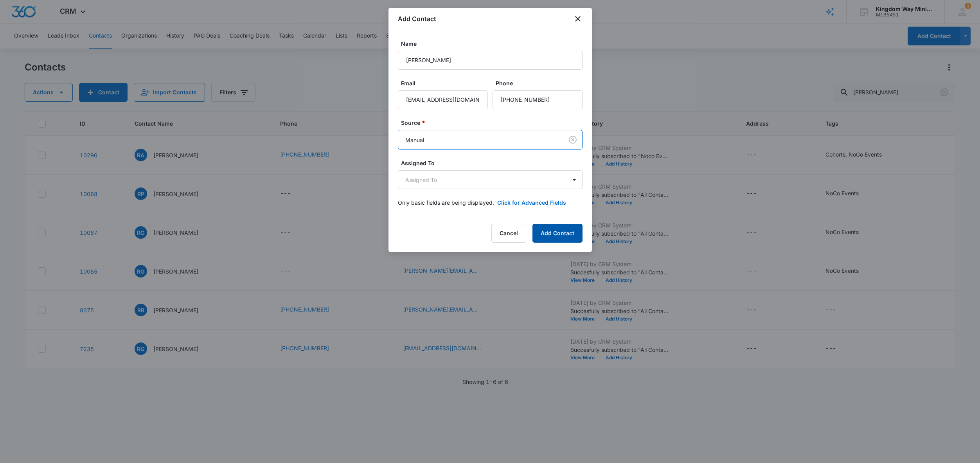  What do you see at coordinates (493, 44) in the screenshot?
I see `label: Name` at bounding box center [493, 44].